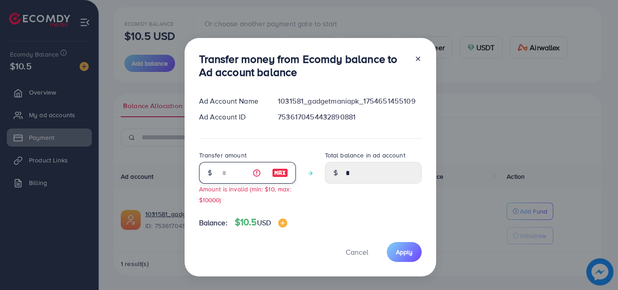  I want to click on label: Transfer amount, so click(223, 155).